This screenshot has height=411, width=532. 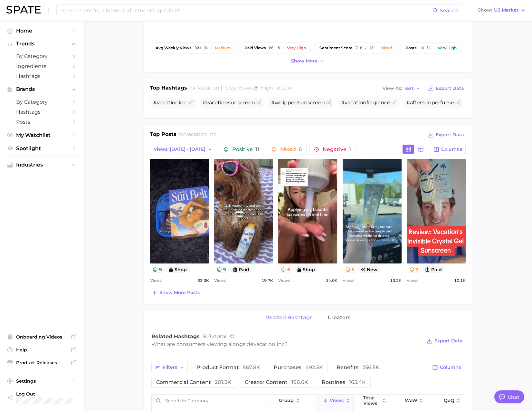 I want to click on button: posts16.5kVery high, so click(x=431, y=48).